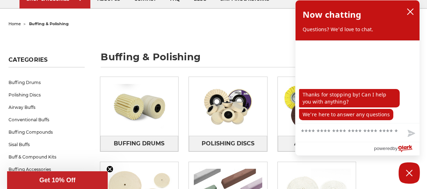 The height and width of the screenshot is (189, 427). I want to click on span: powered, so click(383, 148).